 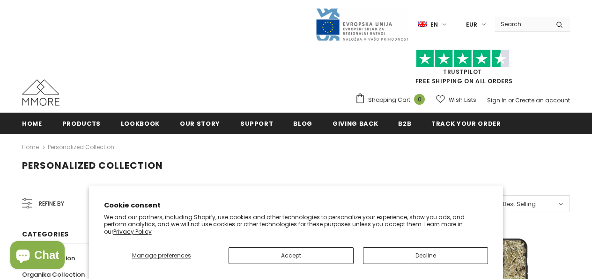 What do you see at coordinates (140, 123) in the screenshot?
I see `a: Lookbook` at bounding box center [140, 123].